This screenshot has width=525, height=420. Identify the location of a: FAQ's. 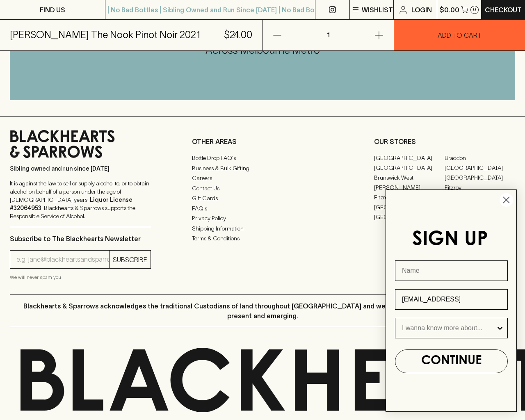
(262, 208).